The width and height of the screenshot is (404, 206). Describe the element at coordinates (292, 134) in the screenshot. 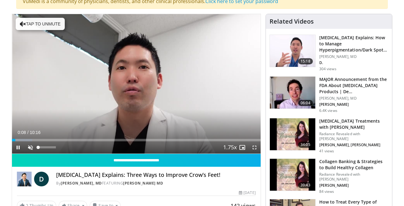

I see `img: 87cf884b-9ad9-4cab-b972-6014b85a8f18.150x105_q85_crop-smart_upscale.jpg` at that location.